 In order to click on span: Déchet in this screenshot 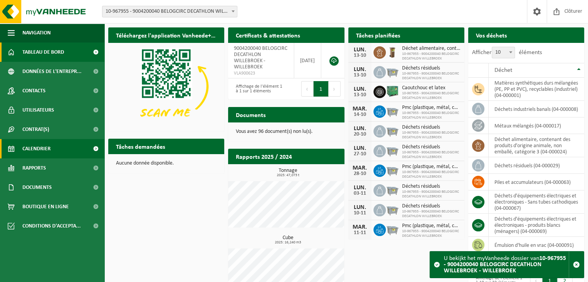, I will do `click(503, 70)`.